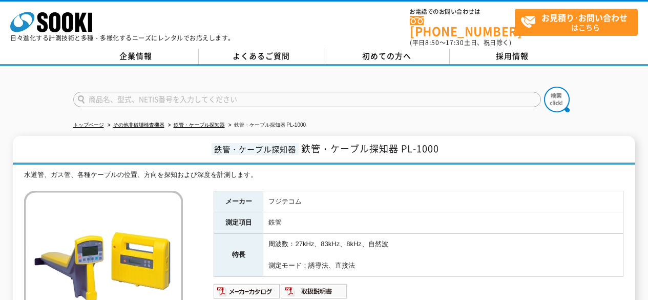 This screenshot has height=300, width=648. Describe the element at coordinates (432, 43) in the screenshot. I see `span: 8:50` at that location.